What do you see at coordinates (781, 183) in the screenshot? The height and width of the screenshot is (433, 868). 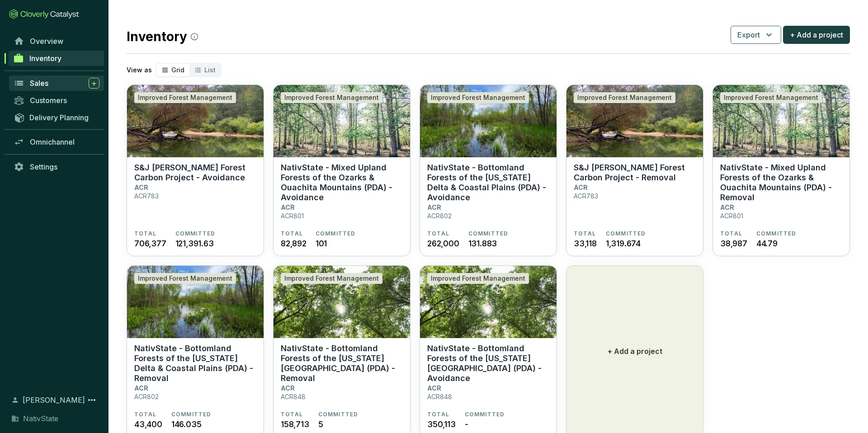 I see `p: NativState - Mixed Upland Forests of the Ozarks & Ouachita Mountains (PDA) - Removal` at bounding box center [781, 183].